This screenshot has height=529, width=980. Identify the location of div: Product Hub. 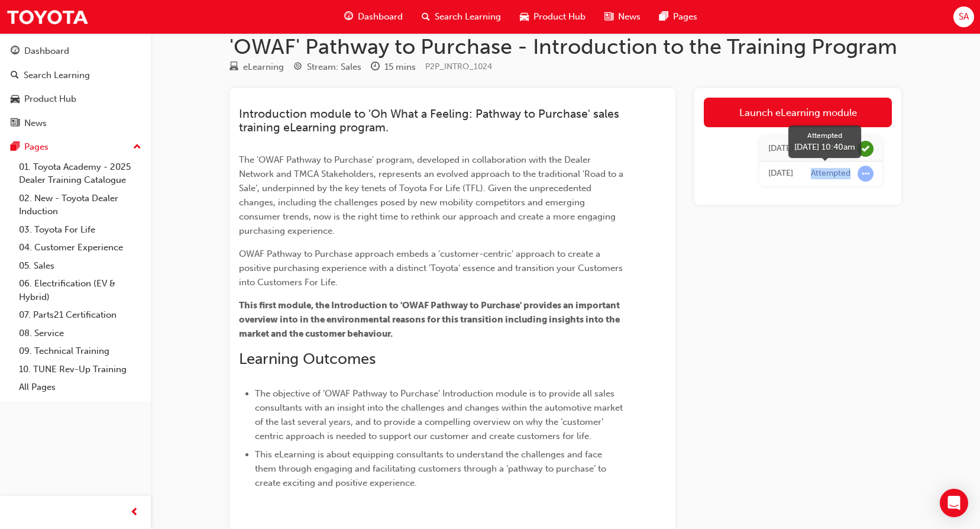
(50, 99).